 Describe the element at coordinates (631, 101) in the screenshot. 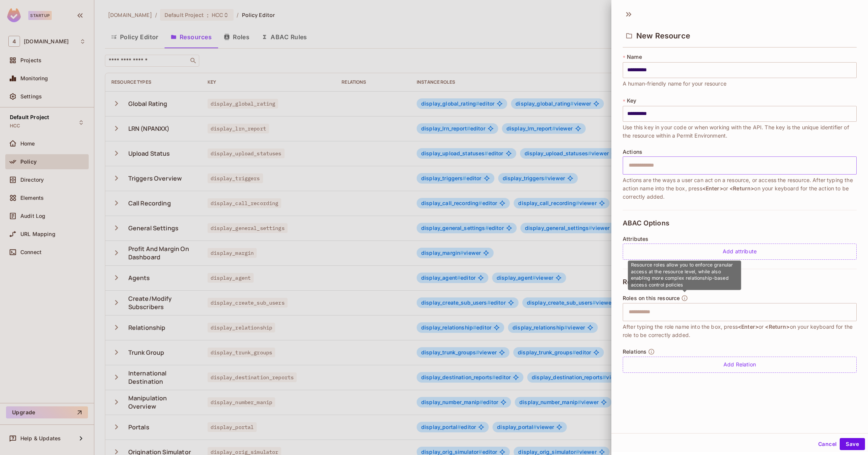

I see `span: Key` at that location.